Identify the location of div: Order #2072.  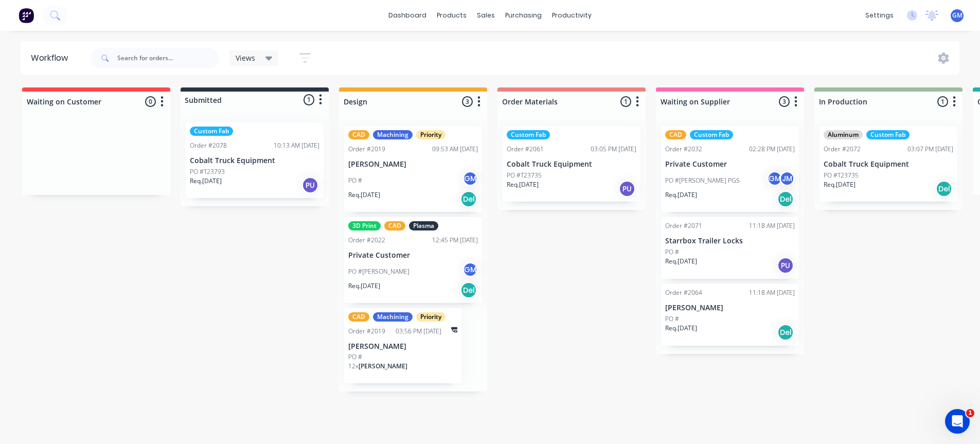
(843, 150).